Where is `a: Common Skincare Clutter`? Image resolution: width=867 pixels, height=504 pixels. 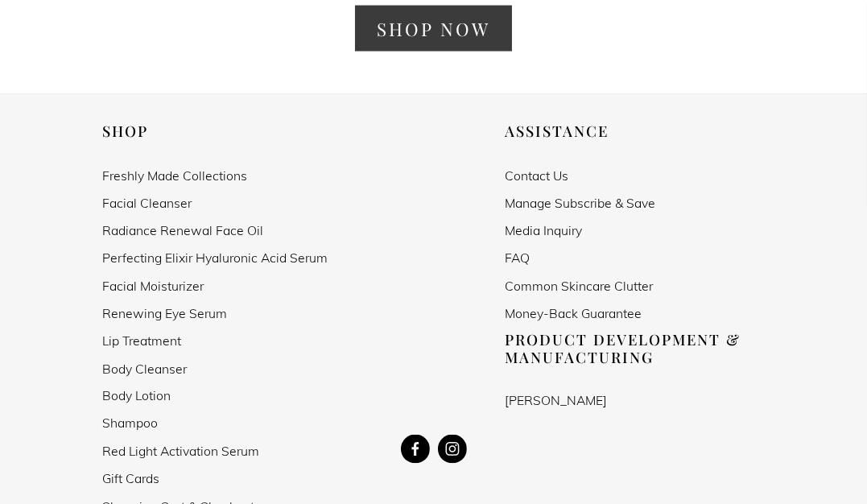
a: Common Skincare Clutter is located at coordinates (579, 285).